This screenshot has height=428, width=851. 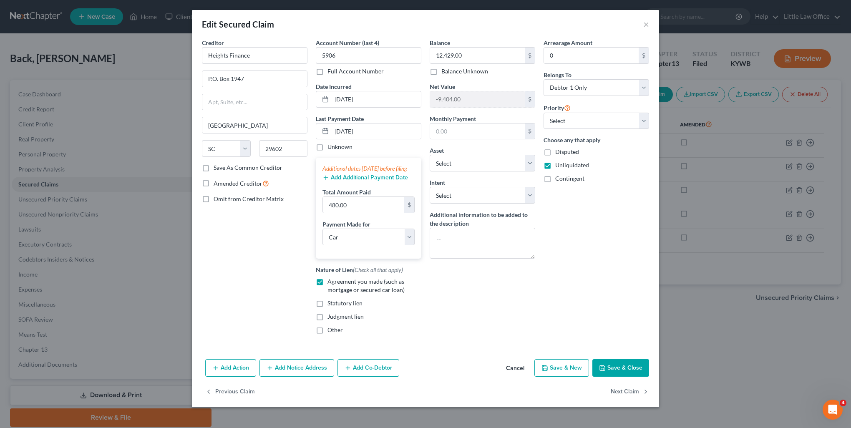 I want to click on span: Judgment lien, so click(x=345, y=316).